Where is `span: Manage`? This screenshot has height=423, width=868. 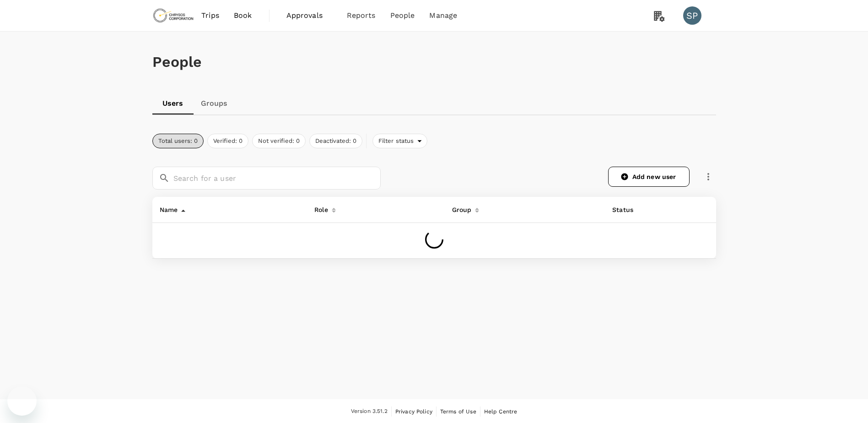
span: Manage is located at coordinates (443, 16).